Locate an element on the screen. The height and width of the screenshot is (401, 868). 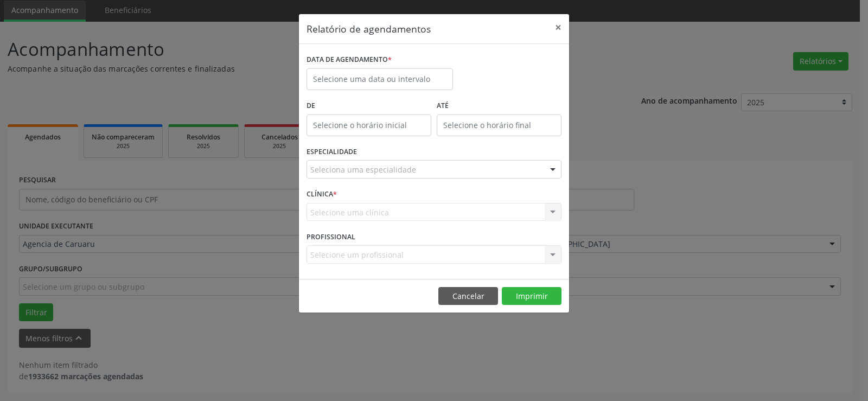
label: ATÉ is located at coordinates (499, 106).